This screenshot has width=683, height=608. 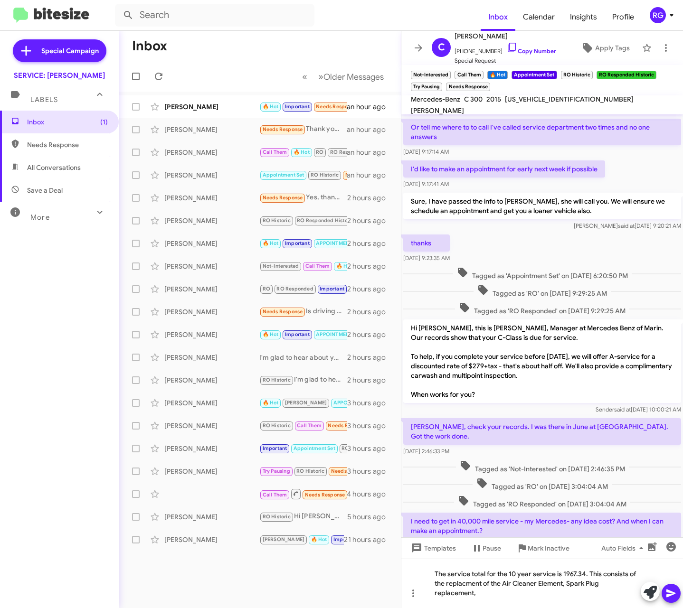 What do you see at coordinates (486, 549) in the screenshot?
I see `button: Pause` at bounding box center [486, 549].